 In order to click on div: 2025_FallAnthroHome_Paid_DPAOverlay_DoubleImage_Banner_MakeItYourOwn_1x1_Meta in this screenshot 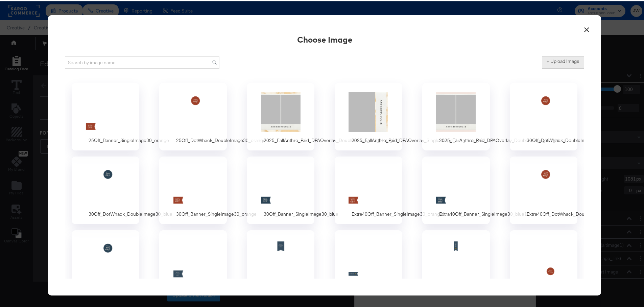, I will do `click(281, 262)`.